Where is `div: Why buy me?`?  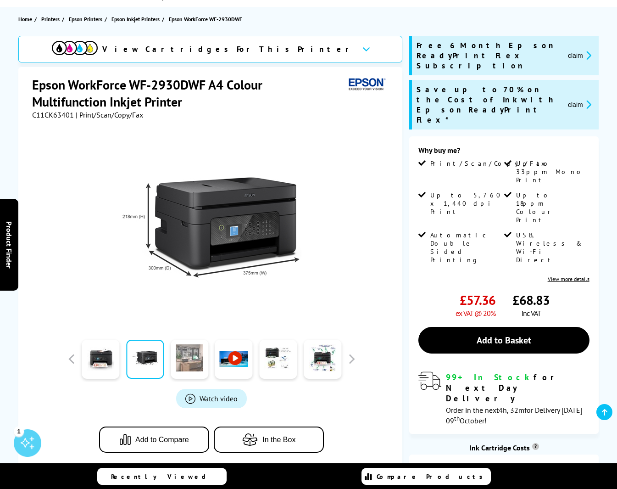
div: Why buy me? is located at coordinates (504, 152).